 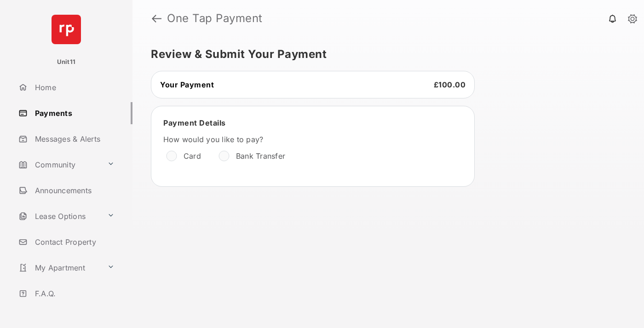 What do you see at coordinates (67, 62) in the screenshot?
I see `p: Unit11` at bounding box center [67, 62].